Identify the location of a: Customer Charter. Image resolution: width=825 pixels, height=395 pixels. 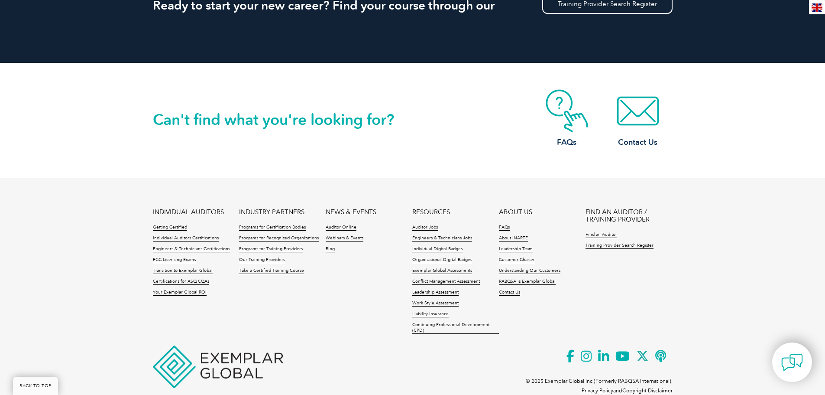
(517, 260).